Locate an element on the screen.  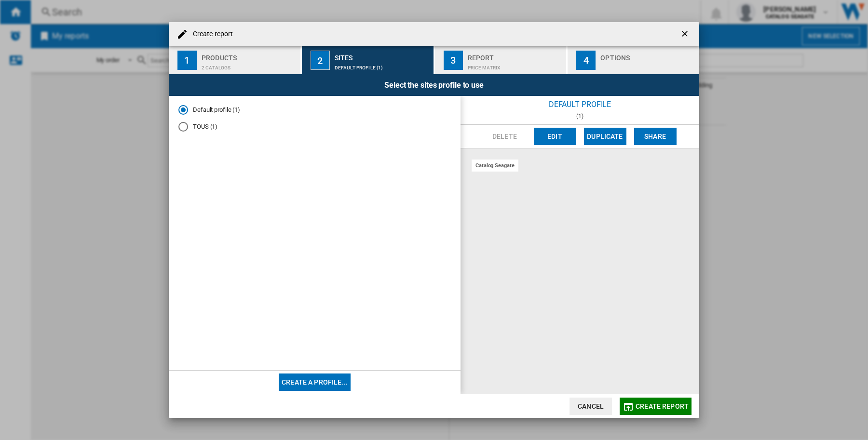
ng-md-icon: getI18NText('BUTTONS.CLOSE_DIALOG') is located at coordinates (685, 35).